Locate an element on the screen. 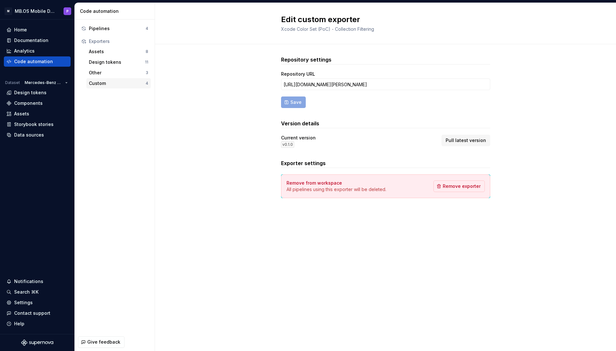  span: Xcode Color Set (PoC) - Collection Filtering is located at coordinates (328, 29).